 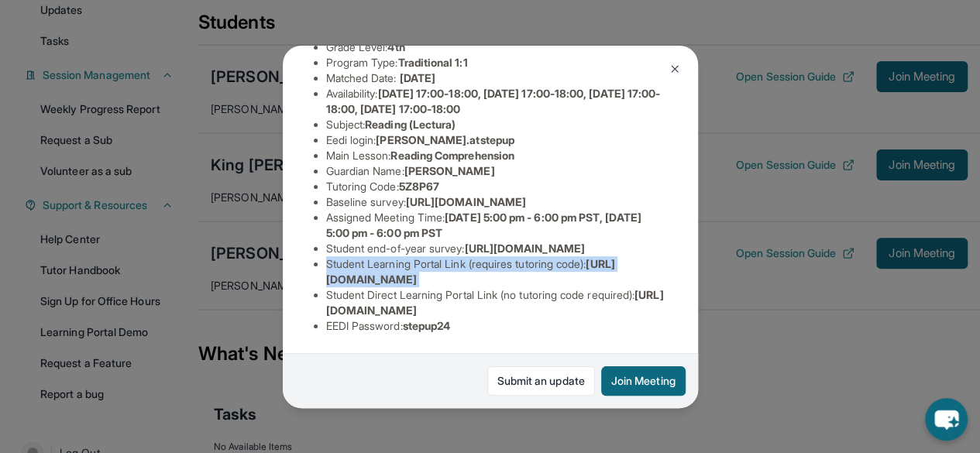 What do you see at coordinates (497, 171) in the screenshot?
I see `li: Guardian Name :` at bounding box center [497, 171].